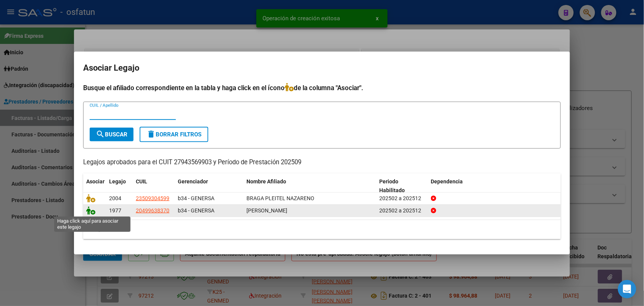 The width and height of the screenshot is (644, 306). Describe the element at coordinates (266, 181) in the screenshot. I see `span: Nombre Afiliado` at that location.